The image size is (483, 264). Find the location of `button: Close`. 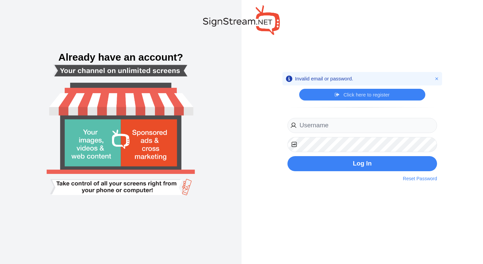

button: Close is located at coordinates (436, 79).